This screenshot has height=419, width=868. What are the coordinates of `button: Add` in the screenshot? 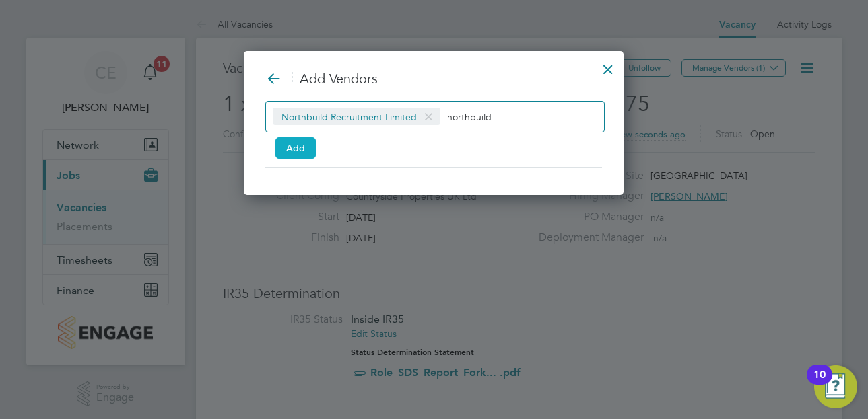 It's located at (295, 148).